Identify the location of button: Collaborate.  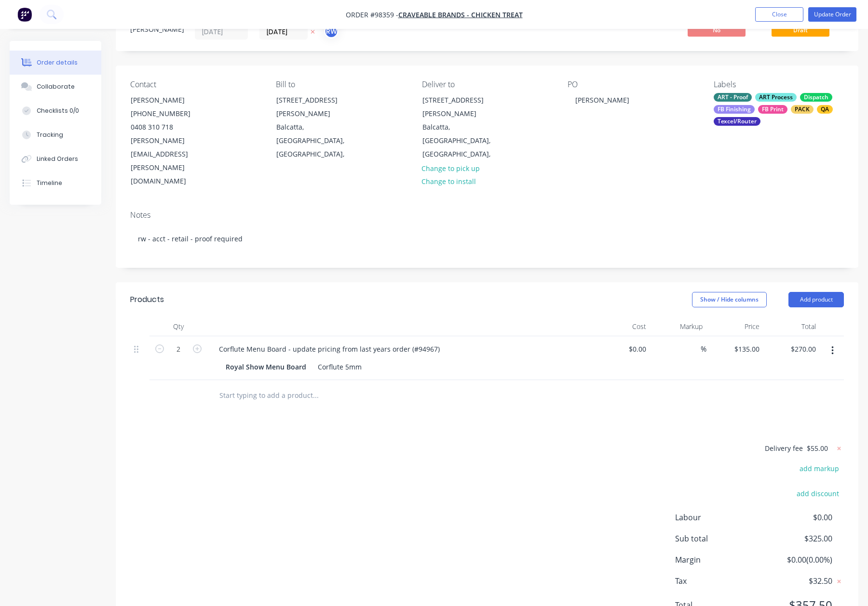
(56, 87).